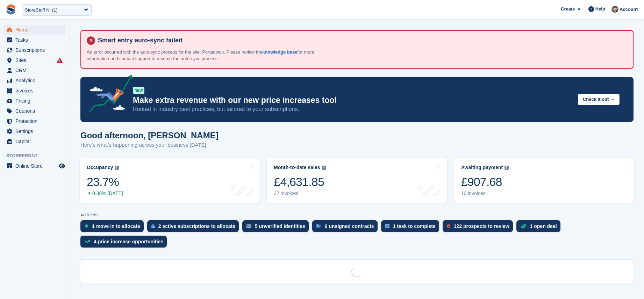 Image resolution: width=644 pixels, height=299 pixels. Describe the element at coordinates (297, 167) in the screenshot. I see `div: Month-to-date sales` at that location.